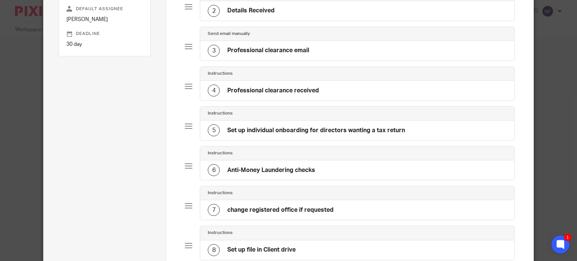 This screenshot has height=261, width=577. Describe the element at coordinates (214, 51) in the screenshot. I see `div: 3` at that location.